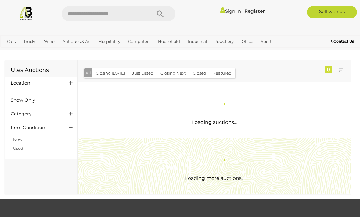 Image resolution: width=360 pixels, height=217 pixels. What do you see at coordinates (254, 11) in the screenshot?
I see `a: Register` at bounding box center [254, 11].